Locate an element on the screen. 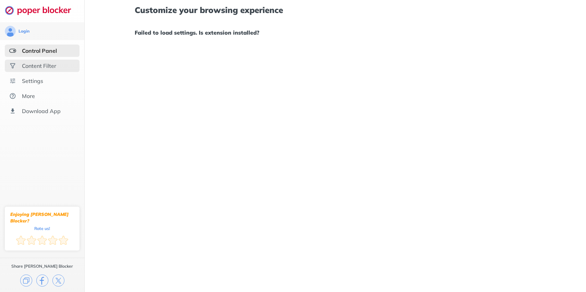  img: avatar.svg is located at coordinates (10, 31).